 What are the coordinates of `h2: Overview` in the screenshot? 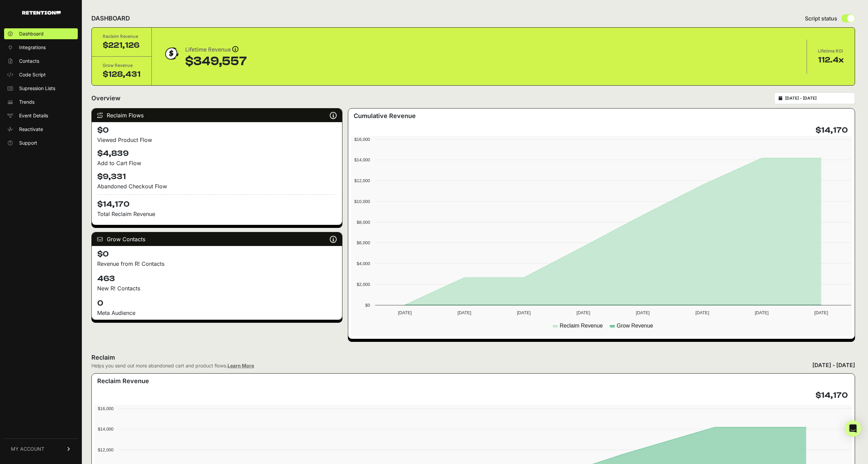 It's located at (106, 98).